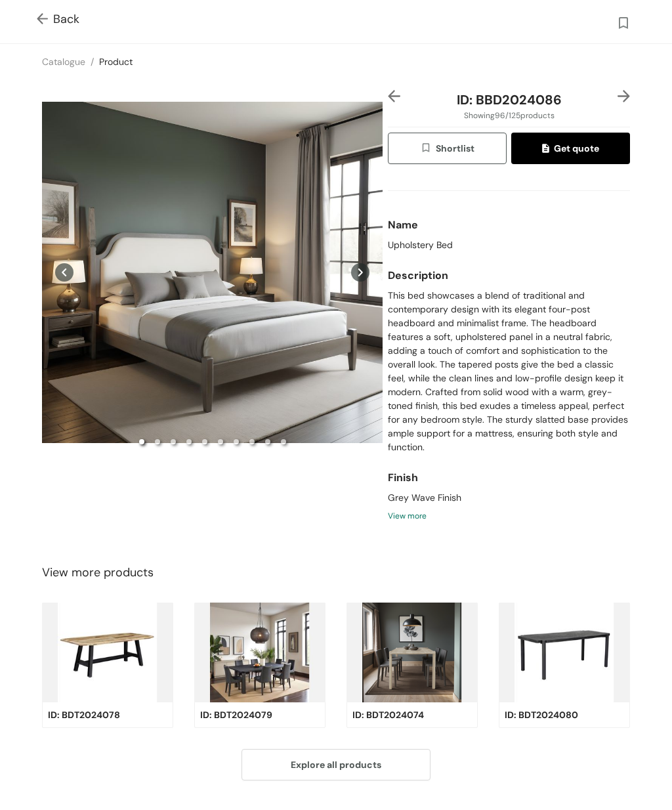 This screenshot has height=810, width=672. Describe the element at coordinates (44, 19) in the screenshot. I see `img: Go back` at that location.